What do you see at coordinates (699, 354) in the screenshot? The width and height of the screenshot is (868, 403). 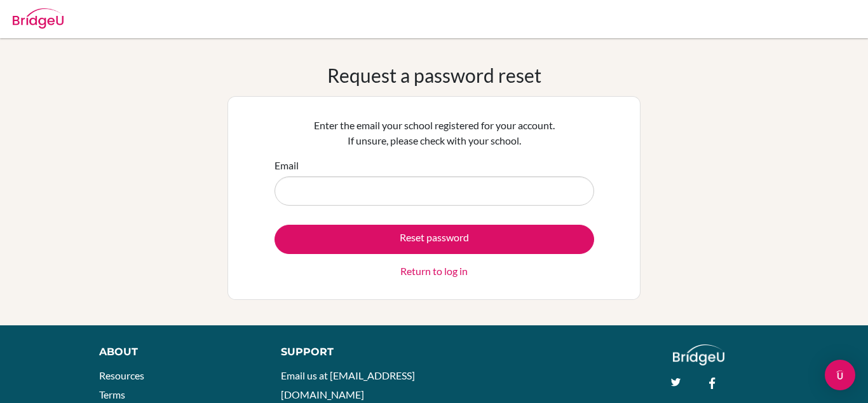 I see `img: logo_white@2x-f4f0deed5e89b7ecb1c2cc34c3e3d731f90f0f143d5ea2071677605dd97b5244.png` at bounding box center [699, 354].